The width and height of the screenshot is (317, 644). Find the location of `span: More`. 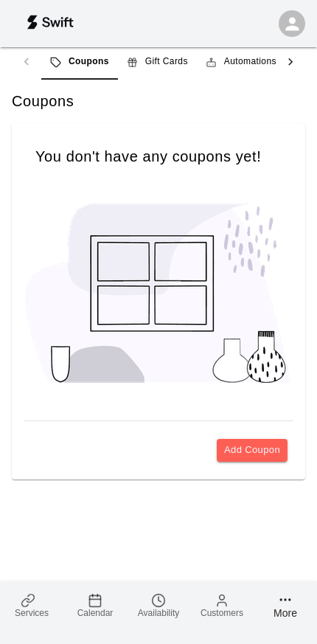

span: More is located at coordinates (285, 612).